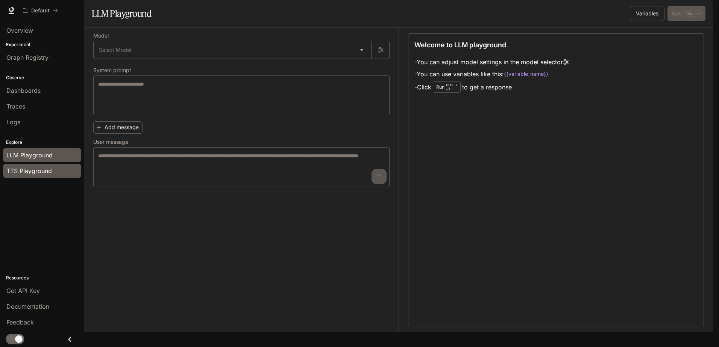  I want to click on p: Welcome to LLM playground, so click(460, 45).